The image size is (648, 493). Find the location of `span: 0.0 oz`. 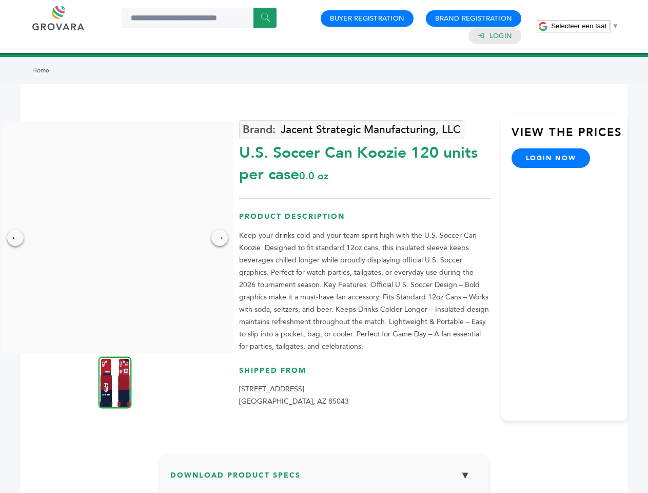

span: 0.0 oz is located at coordinates (314, 176).